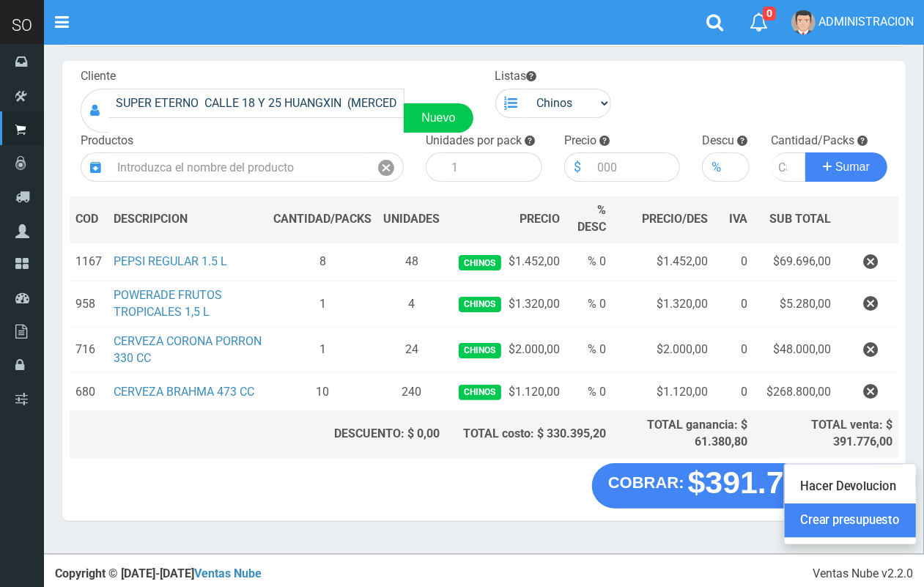  Describe the element at coordinates (411, 349) in the screenshot. I see `td: 24` at that location.